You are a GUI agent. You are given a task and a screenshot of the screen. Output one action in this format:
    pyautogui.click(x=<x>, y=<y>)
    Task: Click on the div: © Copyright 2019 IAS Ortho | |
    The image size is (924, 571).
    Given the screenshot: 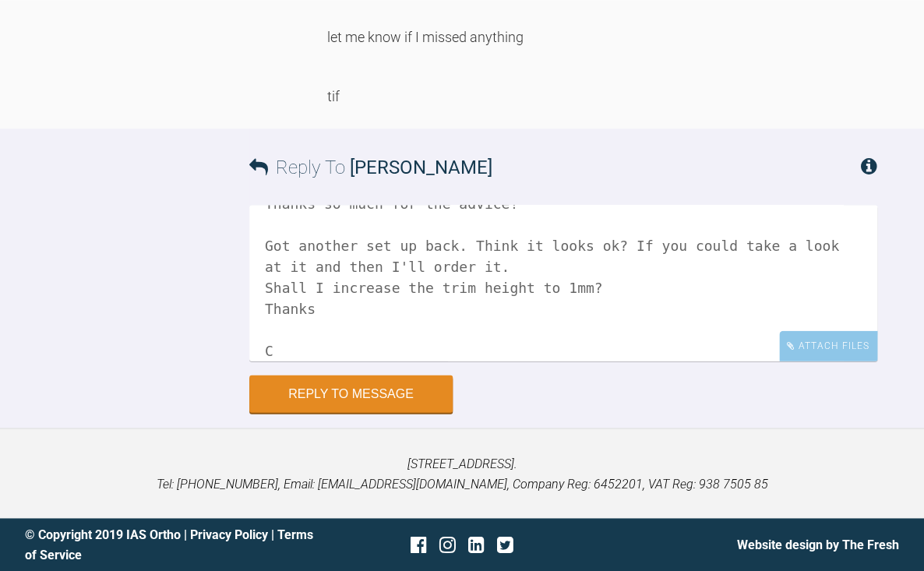 What is the action you would take?
    pyautogui.click(x=171, y=544)
    